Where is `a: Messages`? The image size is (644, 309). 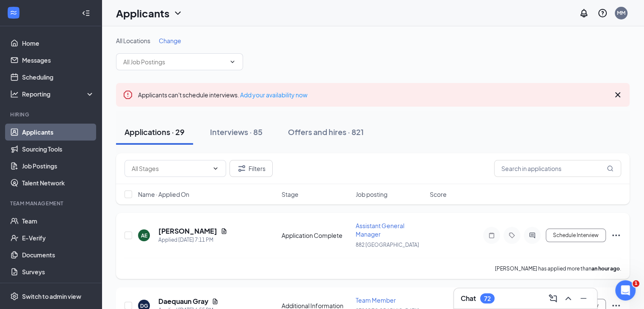
a: Messages is located at coordinates (58, 60).